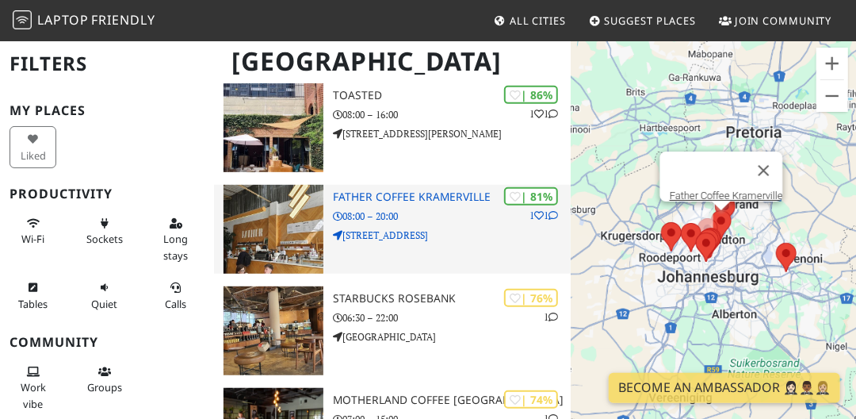 The image size is (856, 419). I want to click on span: Laptop, so click(63, 20).